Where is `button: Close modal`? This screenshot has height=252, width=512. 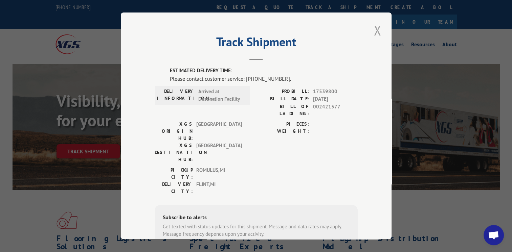
button: Close modal is located at coordinates (377, 30).